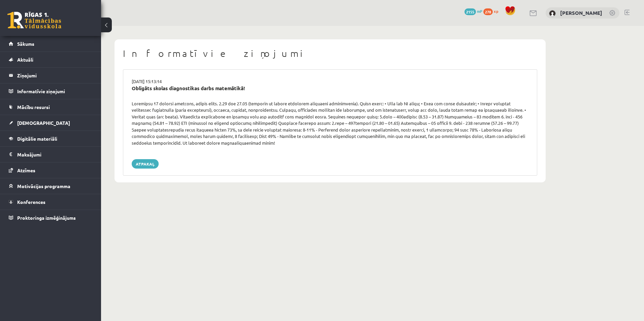 This screenshot has height=321, width=644. What do you see at coordinates (51, 170) in the screenshot?
I see `a: Atzīmes` at bounding box center [51, 170].